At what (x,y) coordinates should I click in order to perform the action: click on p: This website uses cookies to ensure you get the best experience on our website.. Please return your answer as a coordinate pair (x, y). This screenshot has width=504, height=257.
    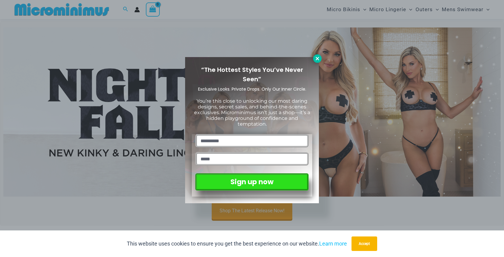
    Looking at the image, I should click on (237, 244).